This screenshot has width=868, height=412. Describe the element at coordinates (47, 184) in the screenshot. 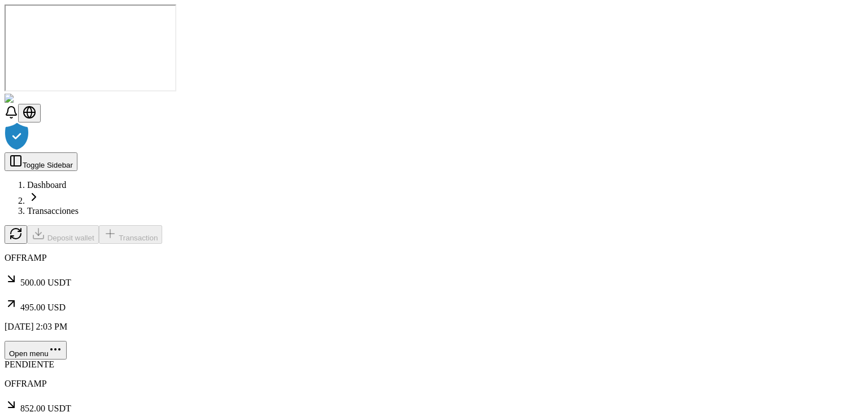

I see `a: Dashboard` at that location.